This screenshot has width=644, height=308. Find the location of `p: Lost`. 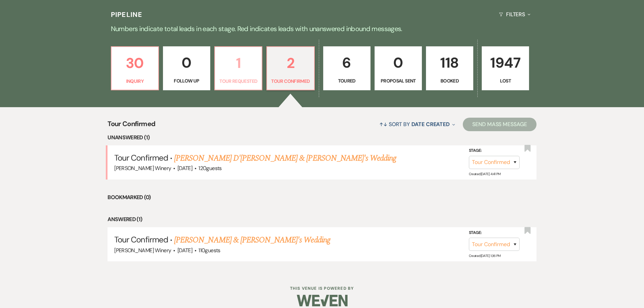

p: Lost is located at coordinates (505, 80).